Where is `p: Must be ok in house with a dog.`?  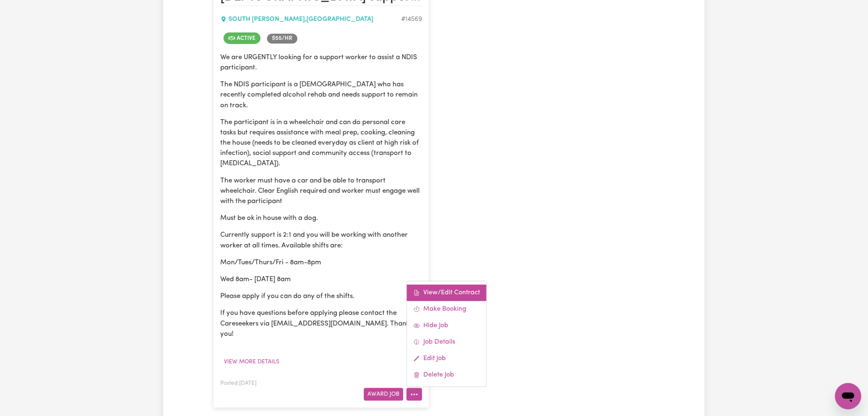
p: Must be ok in house with a dog. is located at coordinates (322, 218).